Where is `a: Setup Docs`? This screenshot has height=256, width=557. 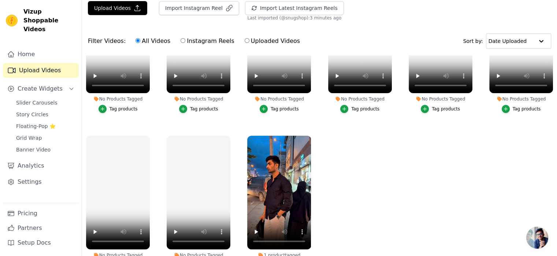 a: Setup Docs is located at coordinates (41, 242).